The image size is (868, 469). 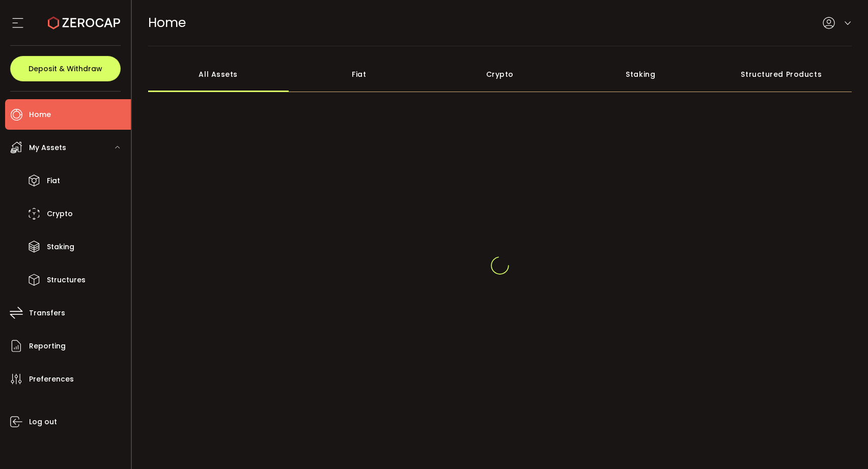 What do you see at coordinates (218, 74) in the screenshot?
I see `div: All Assets` at bounding box center [218, 74].